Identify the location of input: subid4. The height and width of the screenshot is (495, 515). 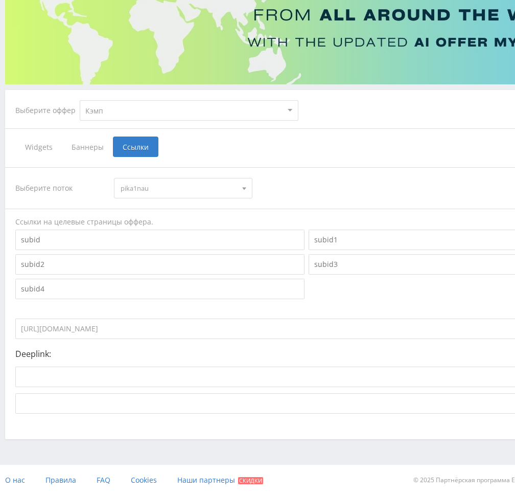
(160, 289).